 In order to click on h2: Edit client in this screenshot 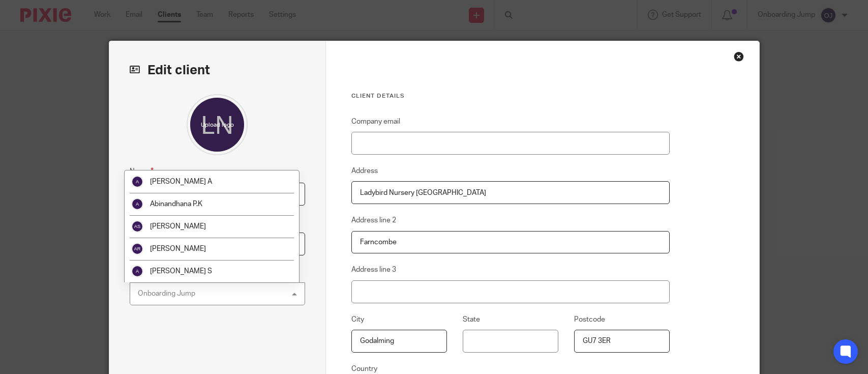, I will do `click(217, 70)`.